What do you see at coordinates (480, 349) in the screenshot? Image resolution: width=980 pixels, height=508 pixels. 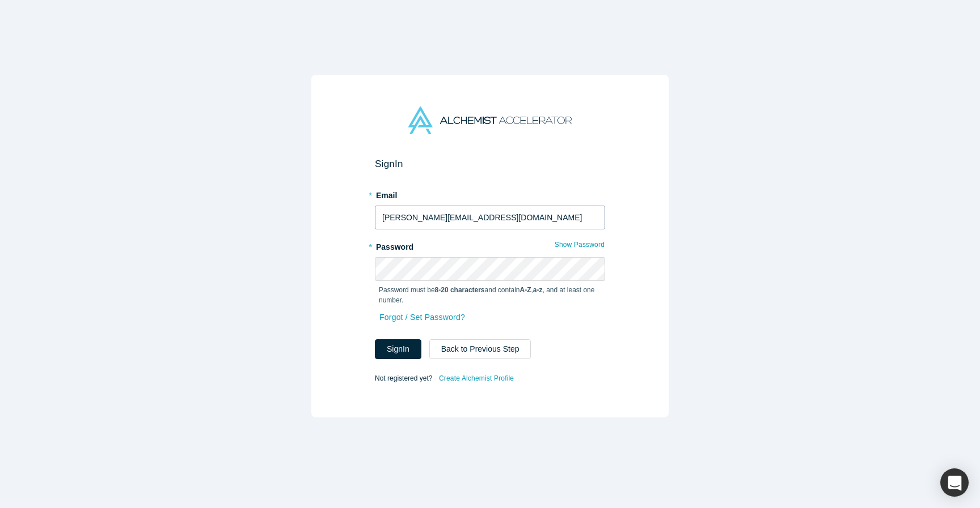 I see `button: Back to Previous Step` at bounding box center [480, 349].